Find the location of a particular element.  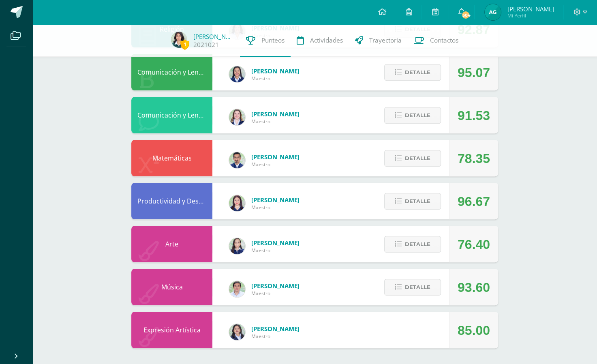

a: Punteos is located at coordinates (265, 40).